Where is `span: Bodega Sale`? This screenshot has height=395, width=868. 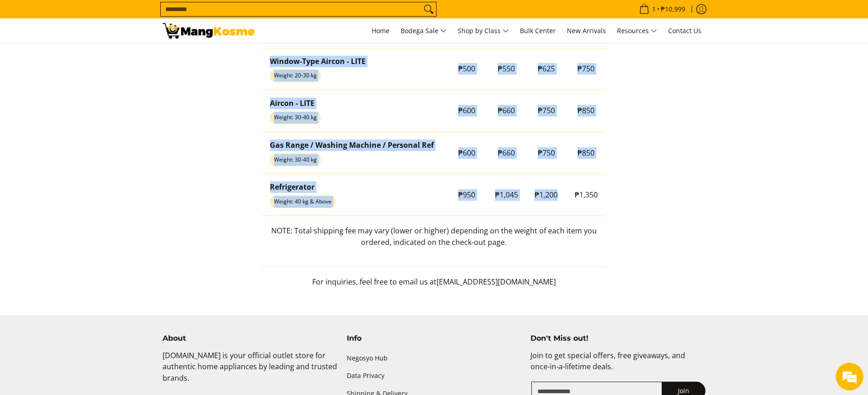 span: Bodega Sale is located at coordinates (423, 31).